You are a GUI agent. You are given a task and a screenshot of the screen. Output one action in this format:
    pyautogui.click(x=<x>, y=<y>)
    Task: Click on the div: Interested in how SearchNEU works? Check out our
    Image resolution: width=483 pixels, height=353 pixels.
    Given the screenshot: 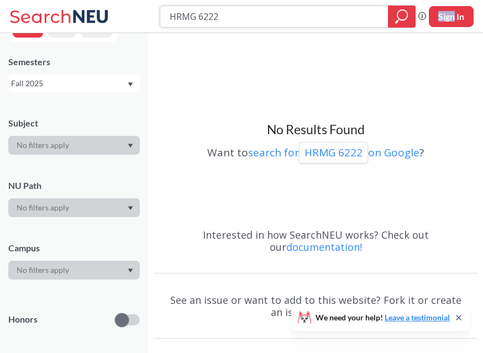 What is the action you would take?
    pyautogui.click(x=315, y=241)
    